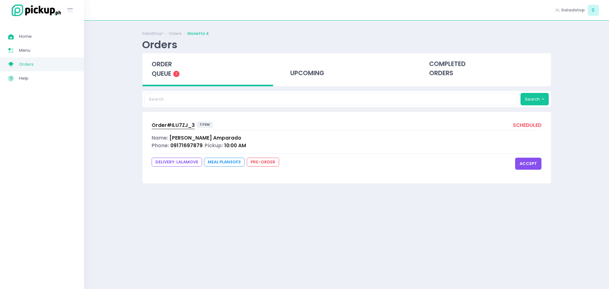 Image resolution: width=609 pixels, height=289 pixels. What do you see at coordinates (160, 145) in the screenshot?
I see `span: Phone:` at bounding box center [160, 145].